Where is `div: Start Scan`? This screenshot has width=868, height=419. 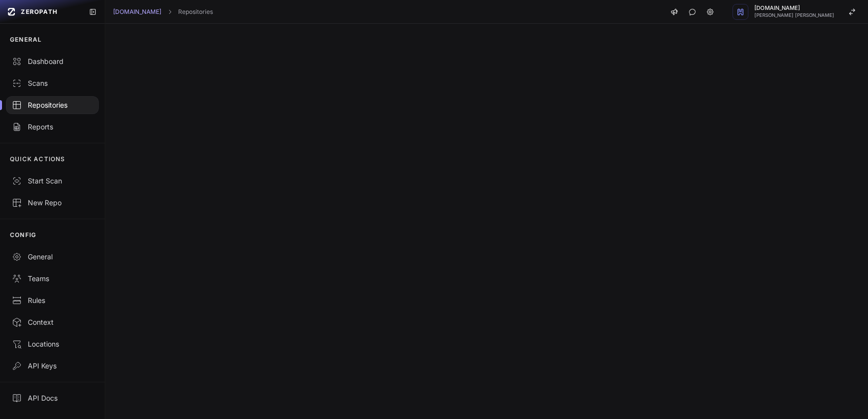
div: Start Scan is located at coordinates (52, 181).